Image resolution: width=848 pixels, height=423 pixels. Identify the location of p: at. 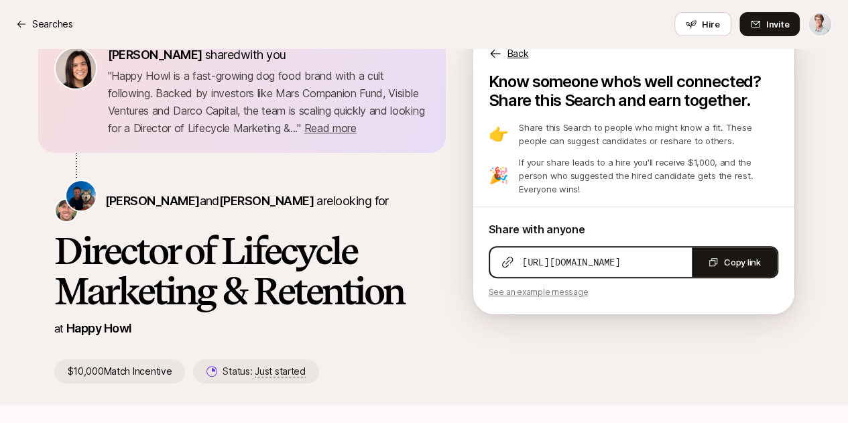
(59, 328).